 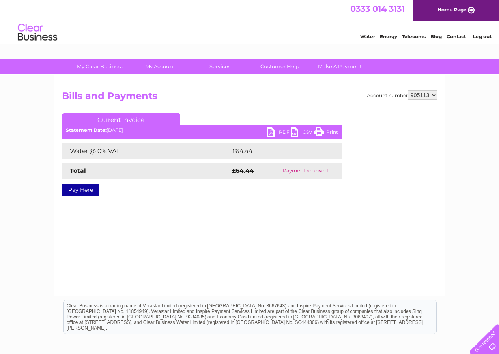 What do you see at coordinates (121, 119) in the screenshot?
I see `a: Current Invoice` at bounding box center [121, 119].